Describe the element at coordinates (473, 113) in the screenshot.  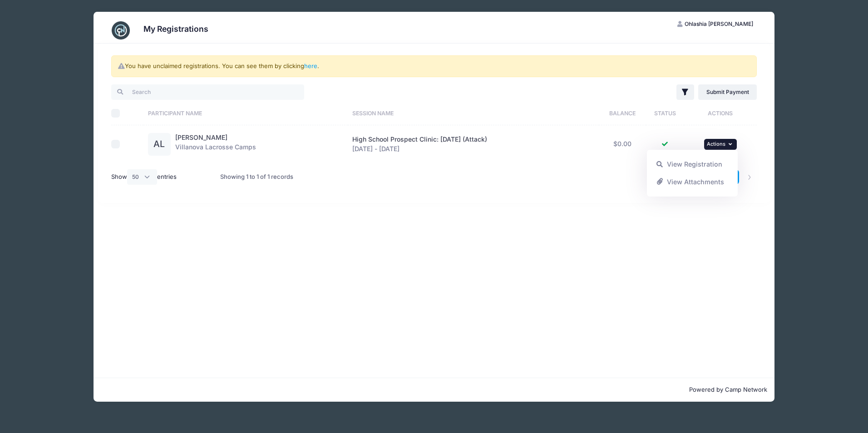
I see `th: Session Name: activate to sort column ascending` at that location.